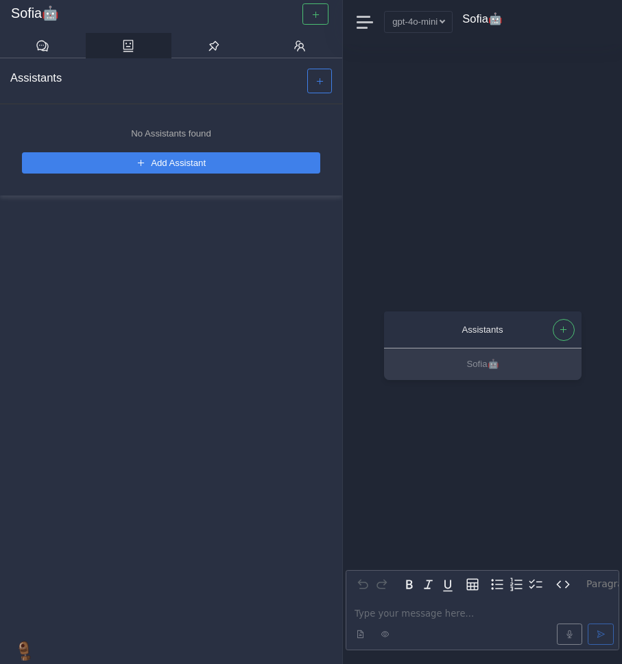 The height and width of the screenshot is (664, 622). I want to click on div: editable markdown, so click(482, 623).